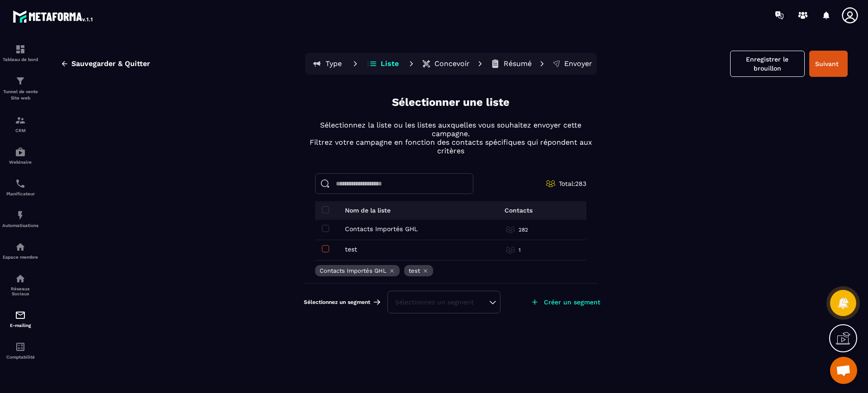 The image size is (868, 393). Describe the element at coordinates (572, 183) in the screenshot. I see `span: Total: 283` at that location.